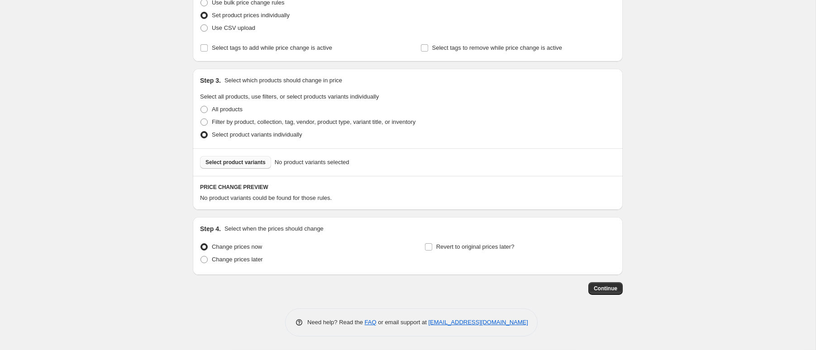 This screenshot has width=816, height=350. What do you see at coordinates (283, 81) in the screenshot?
I see `p: Select which products should change in price` at bounding box center [283, 81].